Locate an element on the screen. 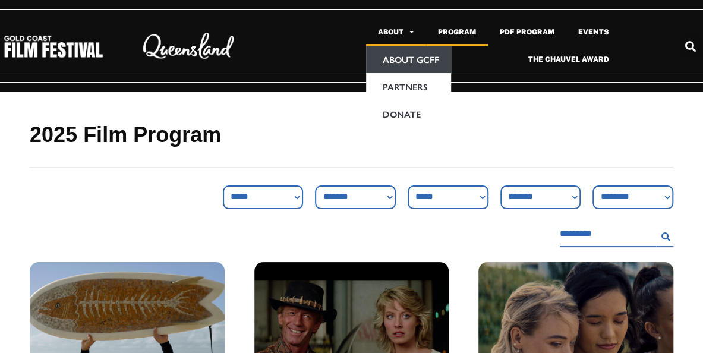  a: About is located at coordinates (396, 32).